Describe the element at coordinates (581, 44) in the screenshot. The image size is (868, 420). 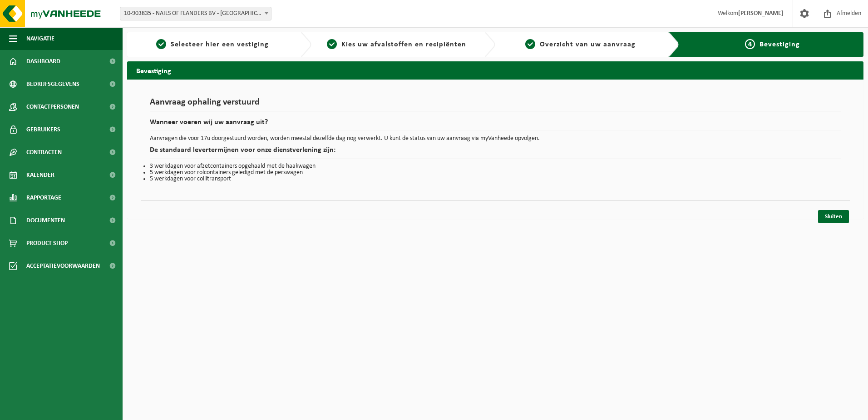
I see `a: 3Overzicht van uw aanvraag` at that location.